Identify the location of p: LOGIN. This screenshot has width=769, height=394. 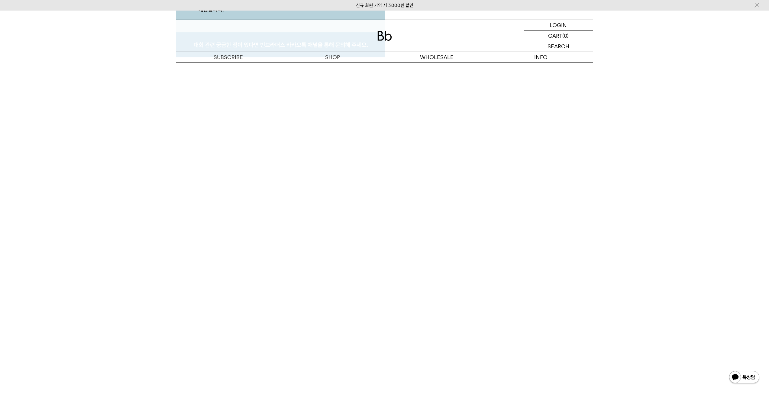
(558, 25).